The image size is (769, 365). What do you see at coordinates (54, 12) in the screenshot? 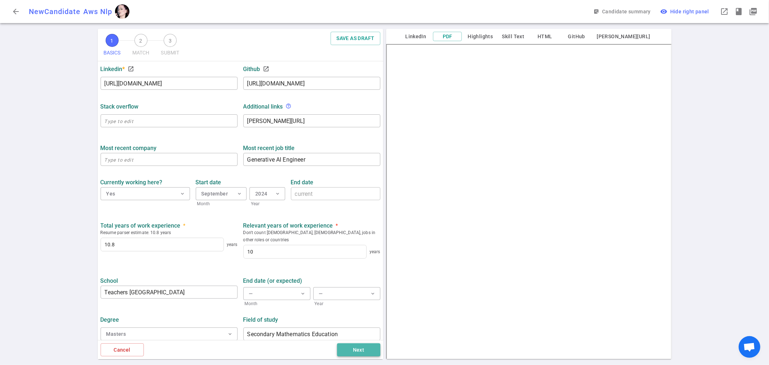
I see `span: New Candidate` at bounding box center [54, 12].